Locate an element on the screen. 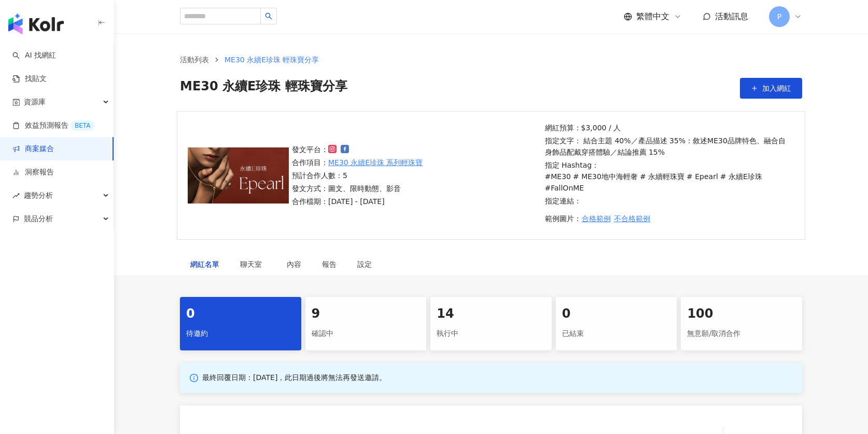 This screenshot has width=868, height=434. p: 預計合作人數：5 is located at coordinates (357, 175).